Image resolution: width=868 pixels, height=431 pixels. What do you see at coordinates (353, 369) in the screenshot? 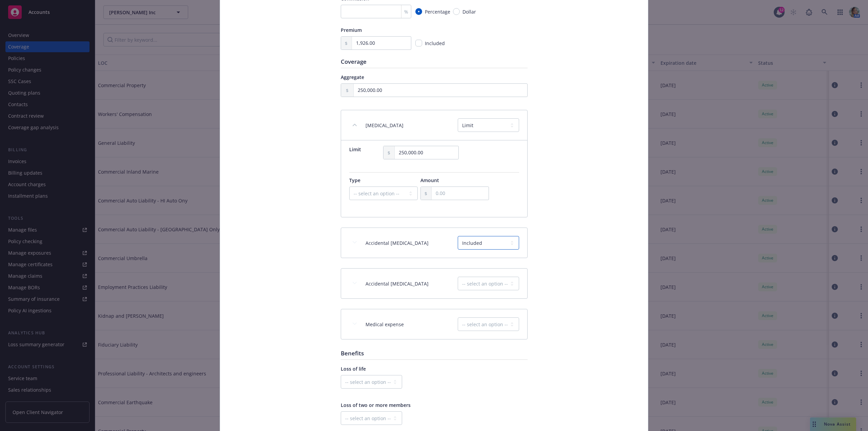
I see `span: Loss of life` at bounding box center [353, 369].